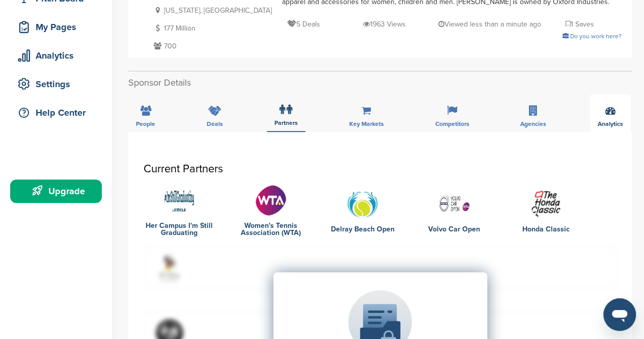  I want to click on div: Settings, so click(58, 84).